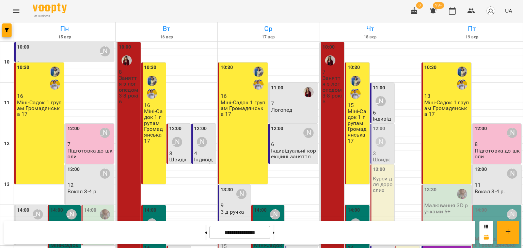  What do you see at coordinates (166, 29) in the screenshot?
I see `h6: Вт` at bounding box center [166, 29].